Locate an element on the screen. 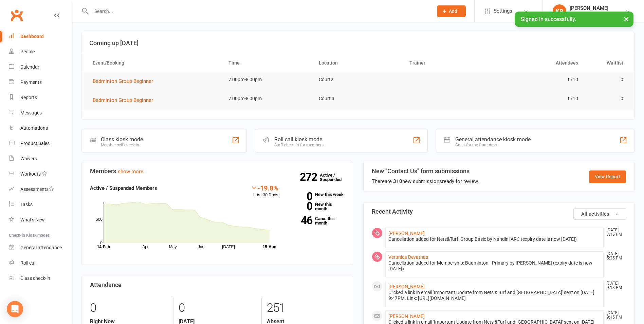 The image size is (644, 324). a: 272Active / Suspended is located at coordinates (335, 177).